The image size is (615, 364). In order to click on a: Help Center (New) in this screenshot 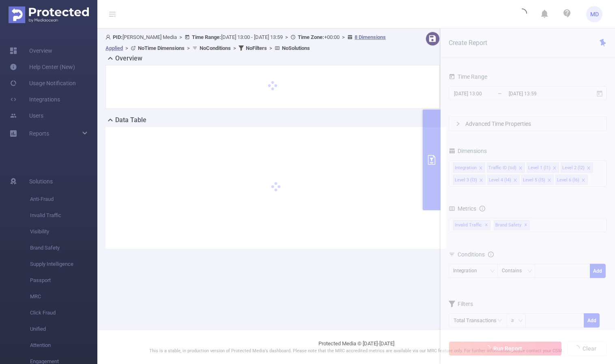, I will do `click(42, 67)`.